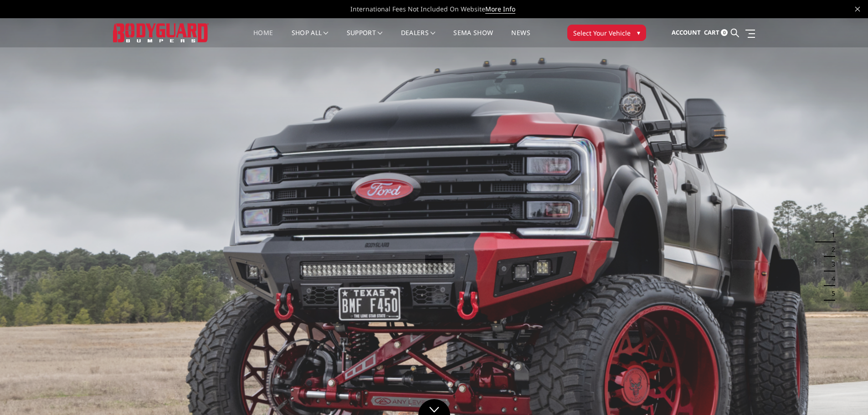 This screenshot has width=868, height=415. I want to click on button: 5 of 5, so click(830, 293).